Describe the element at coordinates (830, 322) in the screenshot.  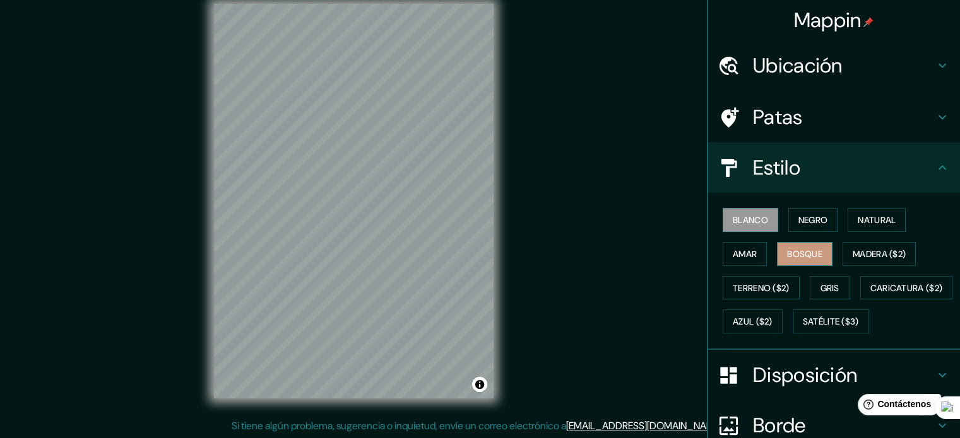
I see `font: Satélite ($3)` at that location.